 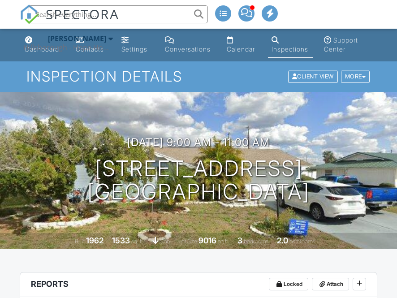 What do you see at coordinates (188, 241) in the screenshot?
I see `span: Lot Size` at bounding box center [188, 241].